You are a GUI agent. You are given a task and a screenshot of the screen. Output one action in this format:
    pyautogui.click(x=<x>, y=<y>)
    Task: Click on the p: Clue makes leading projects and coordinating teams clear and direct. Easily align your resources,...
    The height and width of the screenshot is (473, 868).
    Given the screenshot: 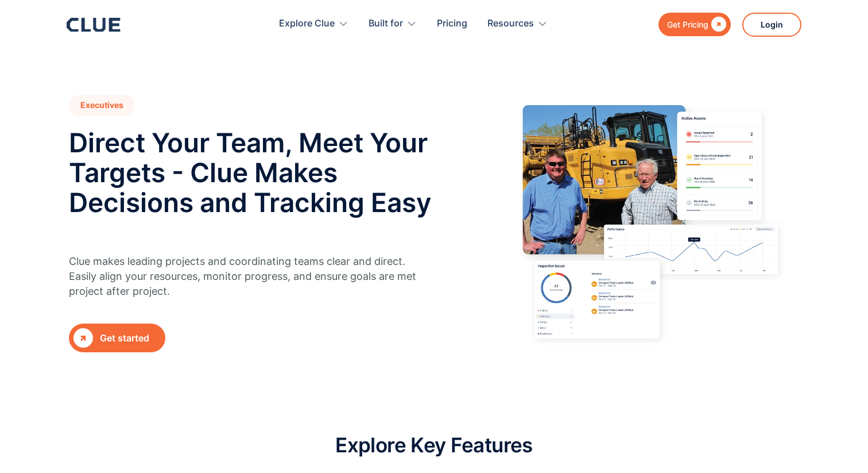 What is the action you would take?
    pyautogui.click(x=242, y=276)
    